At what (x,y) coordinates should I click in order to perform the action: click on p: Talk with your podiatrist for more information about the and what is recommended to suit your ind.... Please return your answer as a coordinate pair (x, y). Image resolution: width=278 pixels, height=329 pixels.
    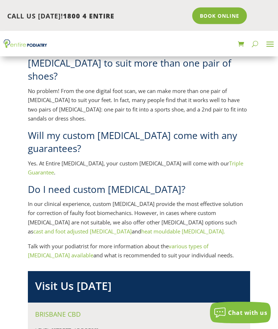
    Looking at the image, I should click on (139, 251).